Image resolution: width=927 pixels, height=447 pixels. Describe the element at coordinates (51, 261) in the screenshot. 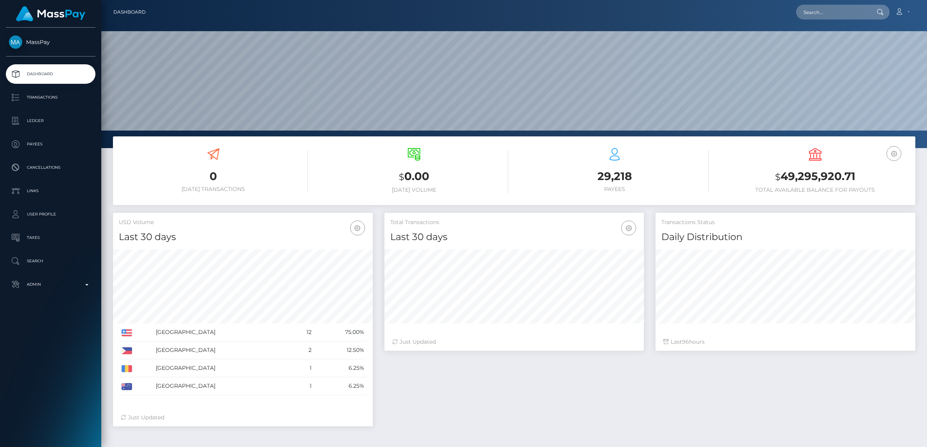

I see `a: Search` at that location.